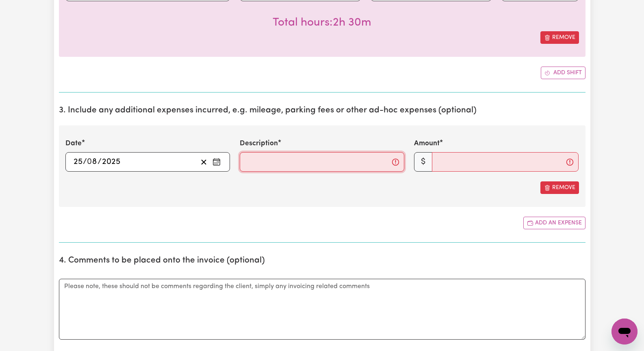  I want to click on button: Add another shift, so click(563, 72).